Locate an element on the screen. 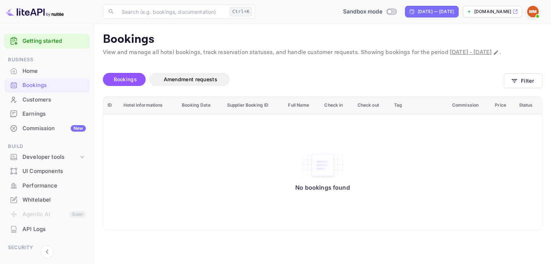 Image resolution: width=551 pixels, height=264 pixels. img: No bookings found is located at coordinates (323, 165).